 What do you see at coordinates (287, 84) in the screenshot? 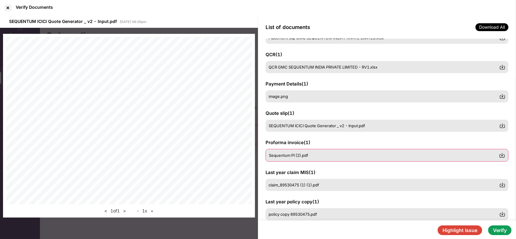
I see `span: Payment Details ( 1 )` at bounding box center [287, 84].